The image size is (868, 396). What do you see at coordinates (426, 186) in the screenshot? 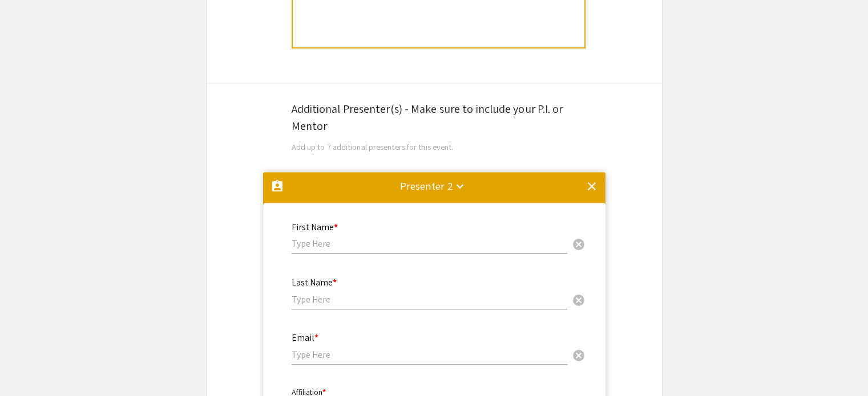
I see `div: Presenter 2` at bounding box center [426, 186].